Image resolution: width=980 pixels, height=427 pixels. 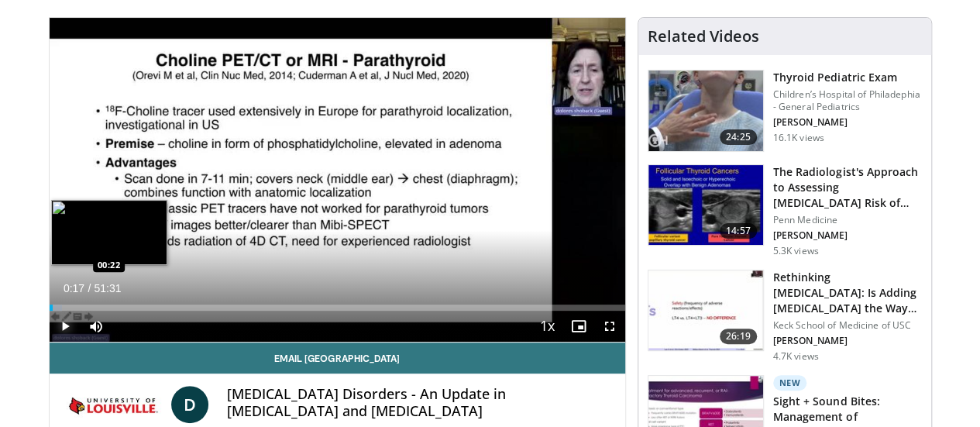 I want to click on span: 14:57, so click(x=738, y=231).